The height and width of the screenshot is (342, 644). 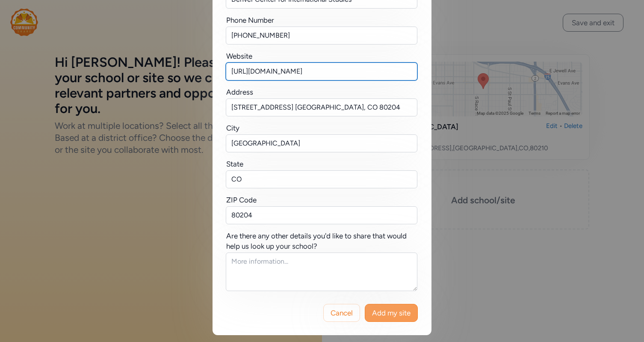 What do you see at coordinates (241, 200) in the screenshot?
I see `div: ZIP Code` at bounding box center [241, 200].